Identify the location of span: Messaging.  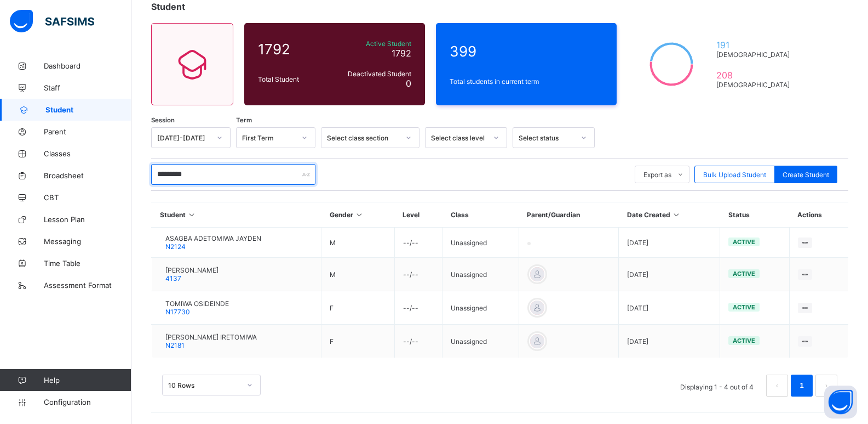
(88, 241).